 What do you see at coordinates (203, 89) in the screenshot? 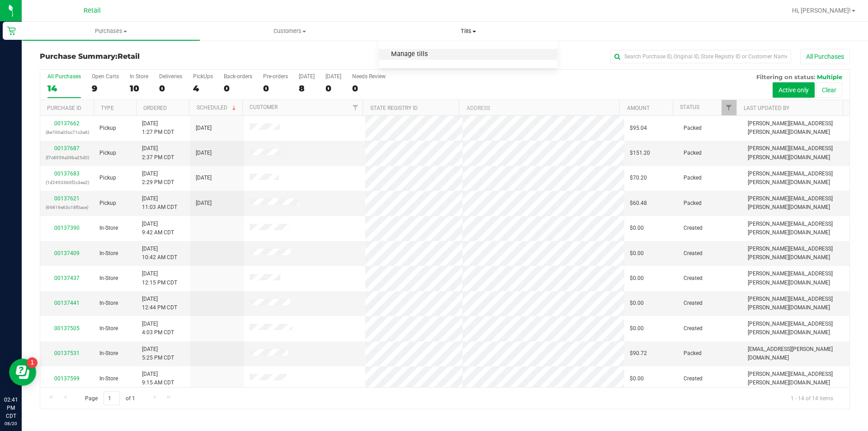
I see `div: 4` at bounding box center [203, 89].